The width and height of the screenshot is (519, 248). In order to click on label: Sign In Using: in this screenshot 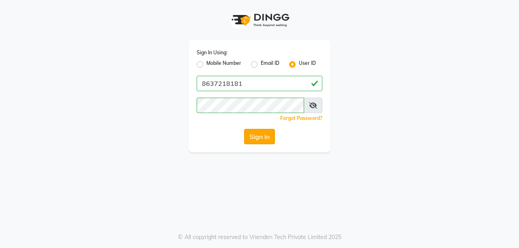, I will do `click(212, 53)`.